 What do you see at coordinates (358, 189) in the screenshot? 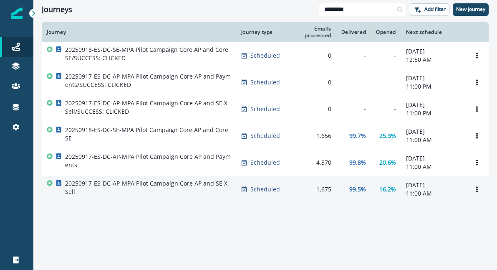
I see `p: 99.5%` at bounding box center [358, 189].